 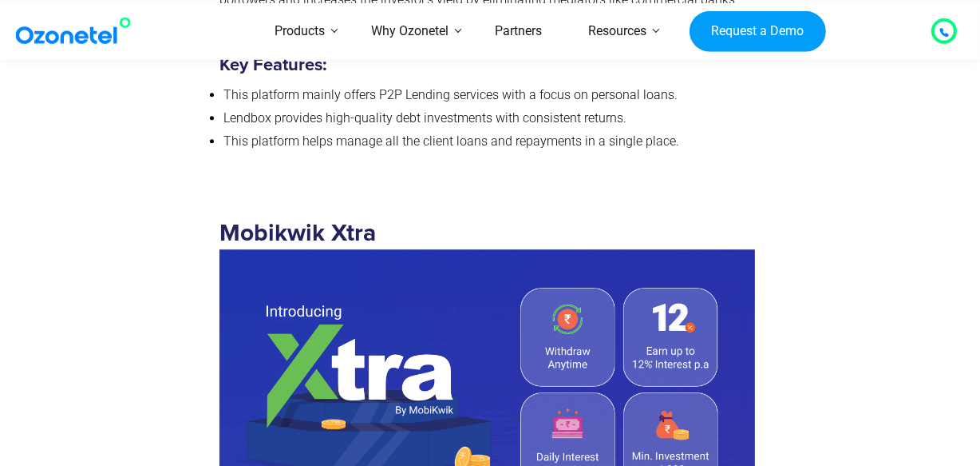 What do you see at coordinates (518, 31) in the screenshot?
I see `a: Partners` at bounding box center [518, 31].